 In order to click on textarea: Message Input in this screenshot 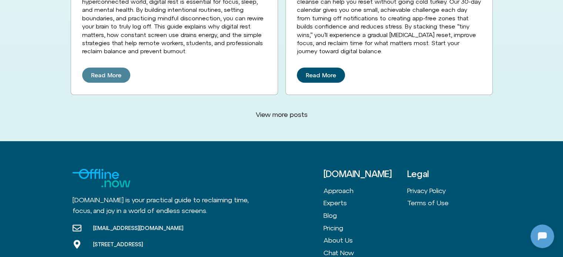, I will do `click(64, 196)`.